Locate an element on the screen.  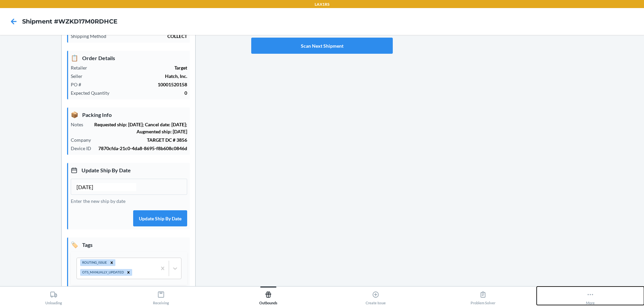
button: Problem Solver is located at coordinates (483, 295).